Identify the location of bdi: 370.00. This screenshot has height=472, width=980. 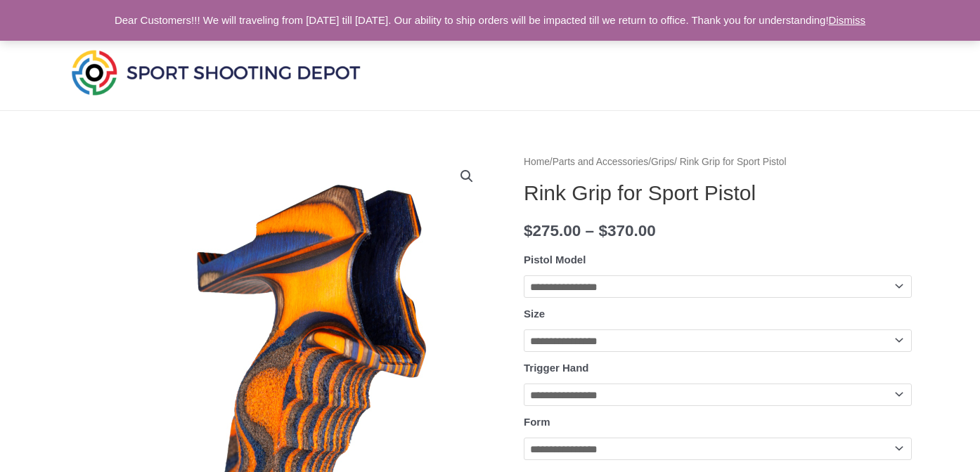
(626, 230).